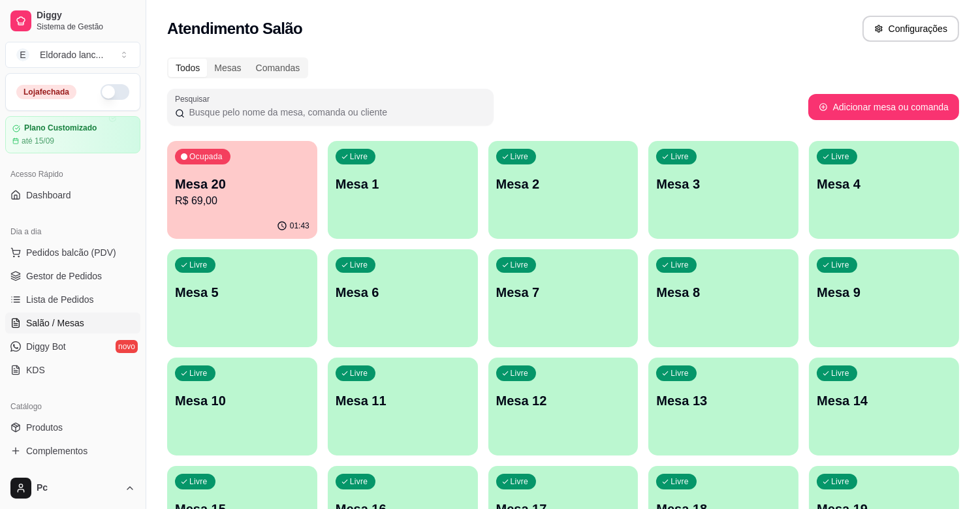 This screenshot has height=509, width=980. What do you see at coordinates (72, 488) in the screenshot?
I see `button: Pc` at bounding box center [72, 488].